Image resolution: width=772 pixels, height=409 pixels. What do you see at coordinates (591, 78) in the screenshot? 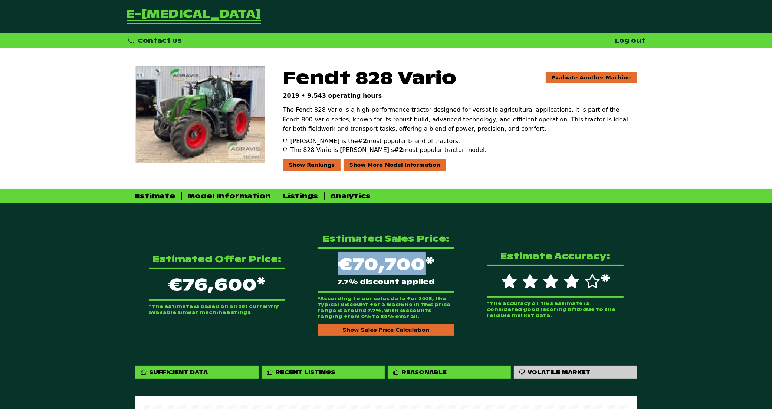
I see `a: Evaluate Another Machine` at bounding box center [591, 78].